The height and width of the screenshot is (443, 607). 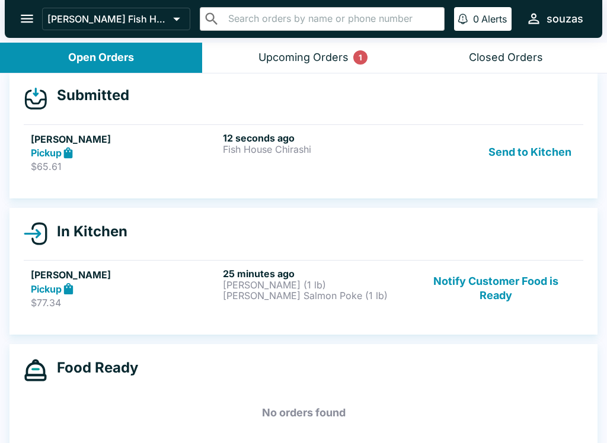 What do you see at coordinates (554, 18) in the screenshot?
I see `button: souzas` at bounding box center [554, 18].